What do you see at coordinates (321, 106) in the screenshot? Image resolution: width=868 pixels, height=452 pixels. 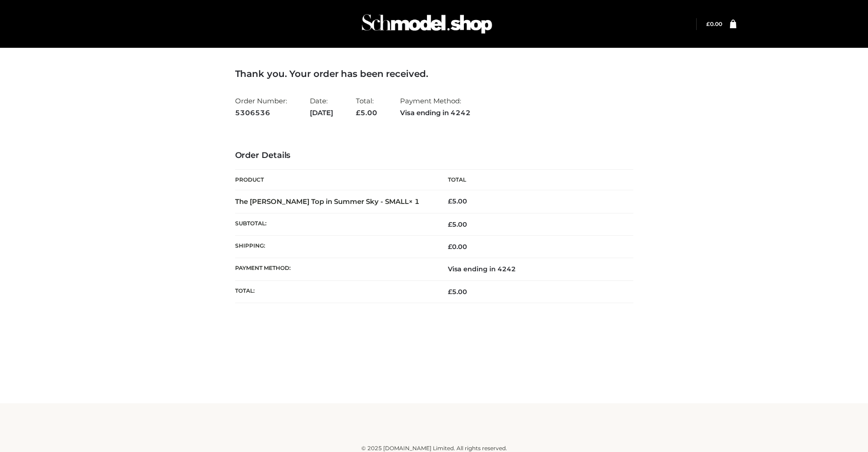 I see `li: Date:` at bounding box center [321, 106].